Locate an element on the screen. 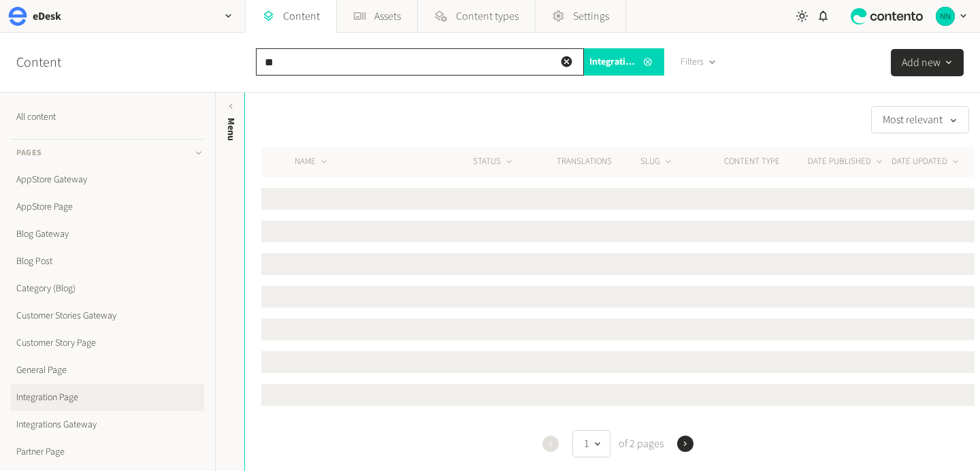 This screenshot has height=471, width=980. span: Content types is located at coordinates (488, 16).